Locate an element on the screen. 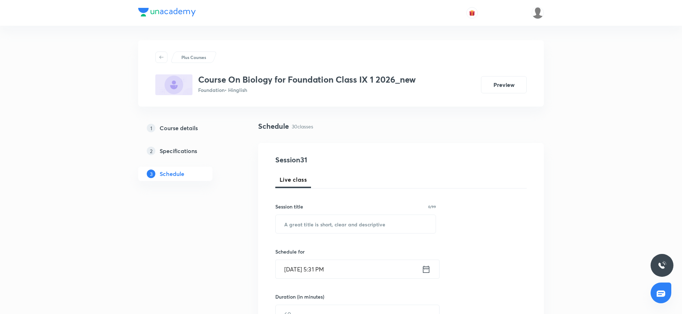 Image resolution: width=682 pixels, height=314 pixels. h5: Course details is located at coordinates (179, 128).